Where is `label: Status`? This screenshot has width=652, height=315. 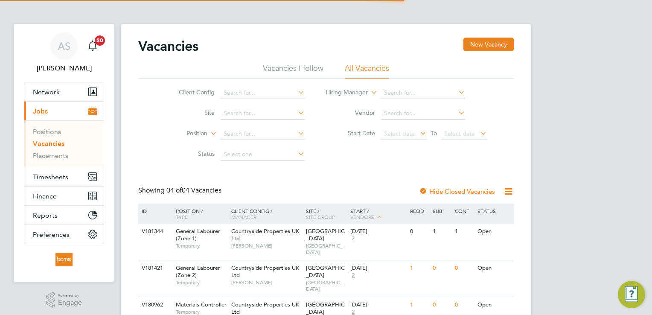 label: Status is located at coordinates (190, 154).